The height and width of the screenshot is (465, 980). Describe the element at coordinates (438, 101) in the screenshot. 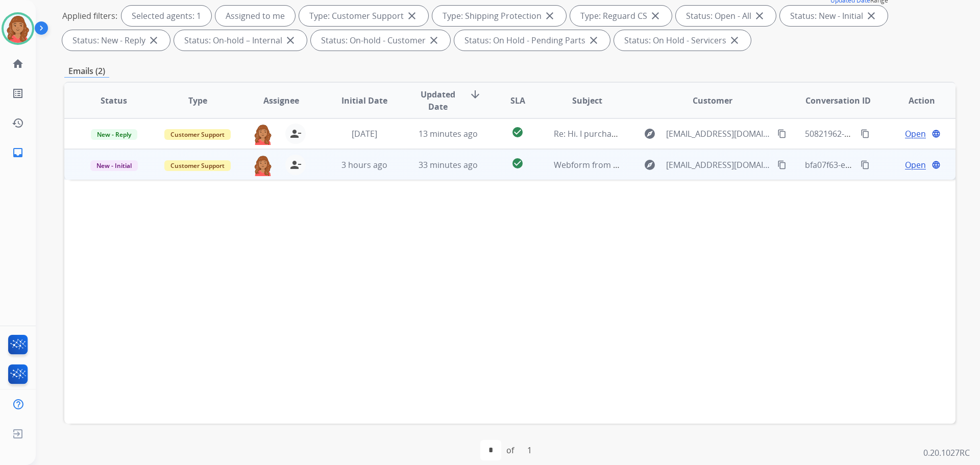

I see `span: Updated Date` at that location.